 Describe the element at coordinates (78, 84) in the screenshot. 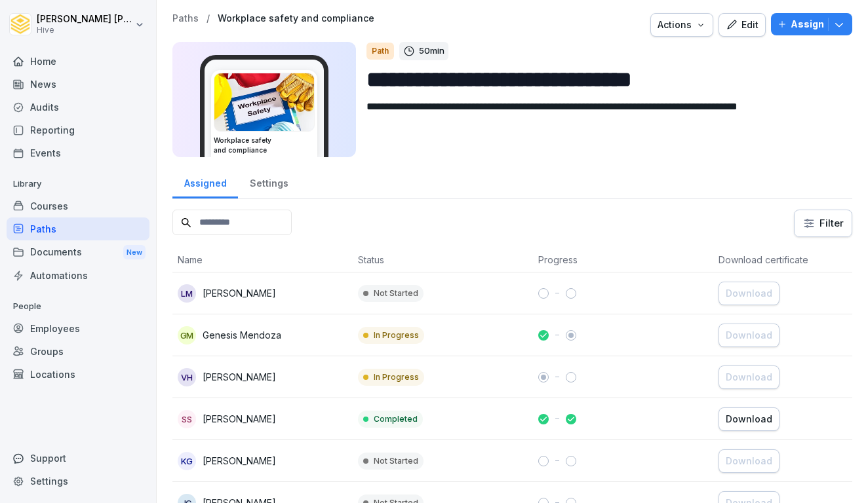

I see `a: News` at that location.